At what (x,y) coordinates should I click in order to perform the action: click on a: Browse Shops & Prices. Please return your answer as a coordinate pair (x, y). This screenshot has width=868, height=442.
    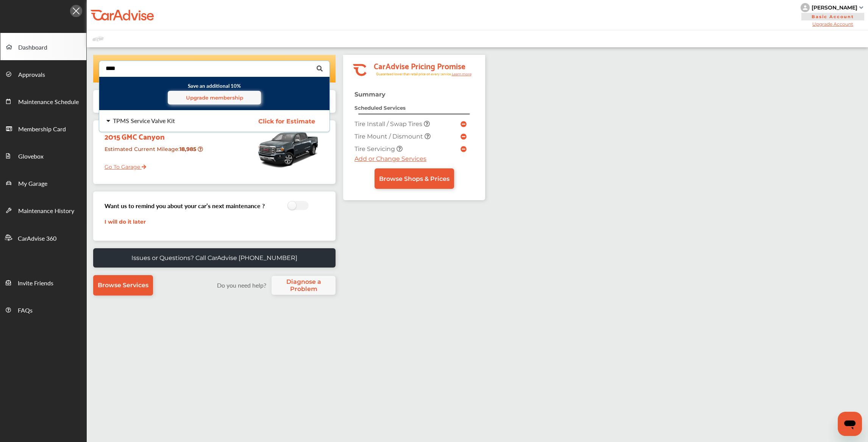
    Looking at the image, I should click on (414, 178).